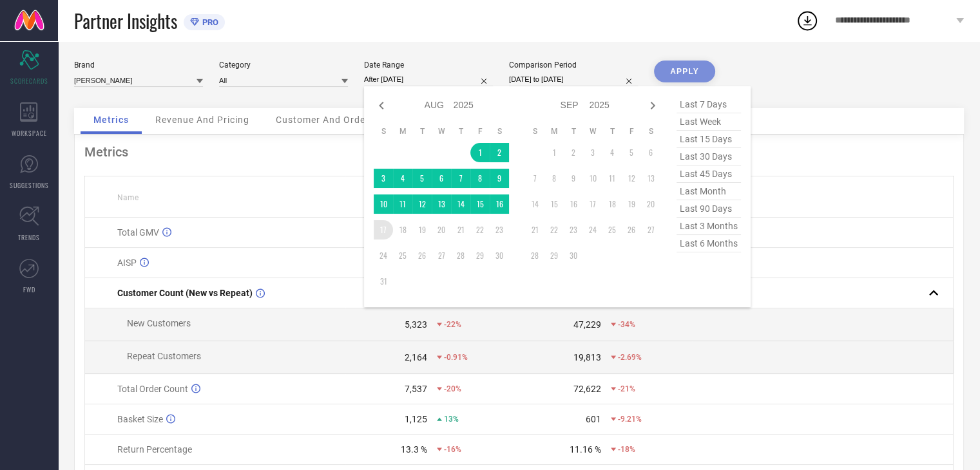 Image resolution: width=980 pixels, height=470 pixels. Describe the element at coordinates (709, 174) in the screenshot. I see `span: last 45 days` at that location.